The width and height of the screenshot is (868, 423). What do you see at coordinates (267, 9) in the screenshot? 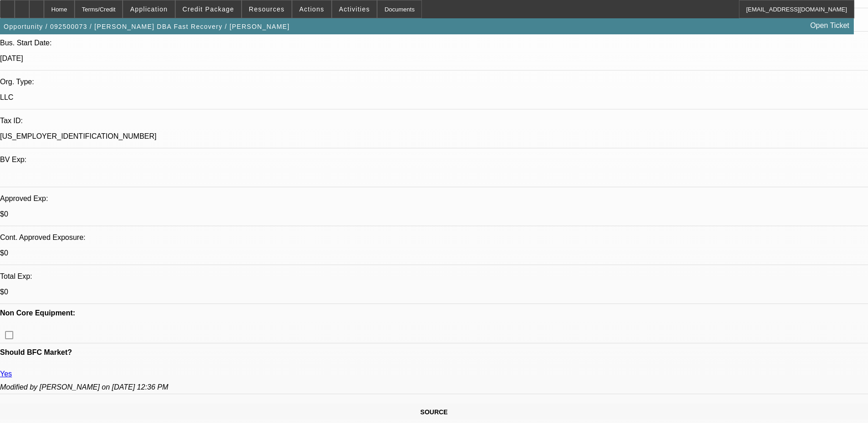
I see `button: Resources` at bounding box center [267, 9].